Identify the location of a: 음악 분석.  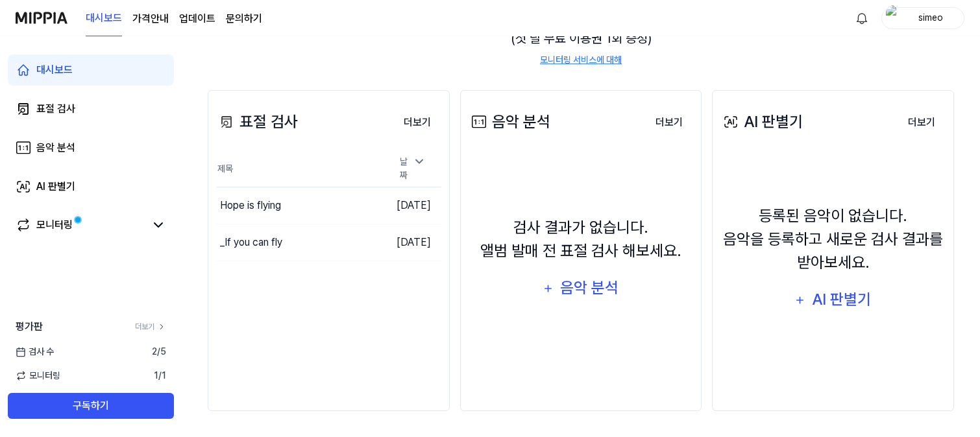
(91, 148).